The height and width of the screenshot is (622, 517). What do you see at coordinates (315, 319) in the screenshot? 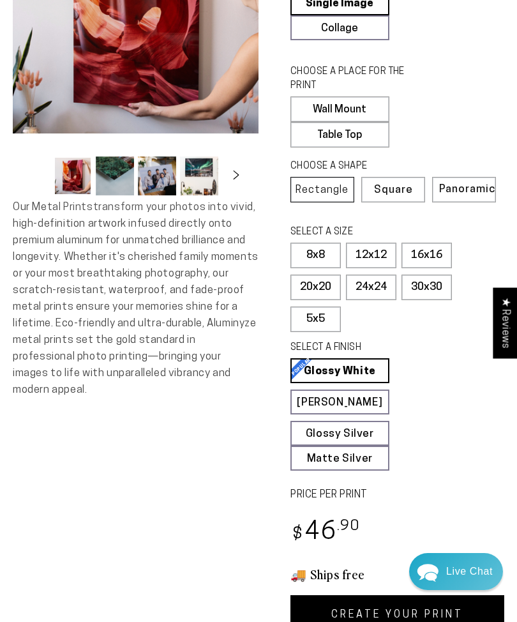
I see `label: 5x5` at bounding box center [315, 319].